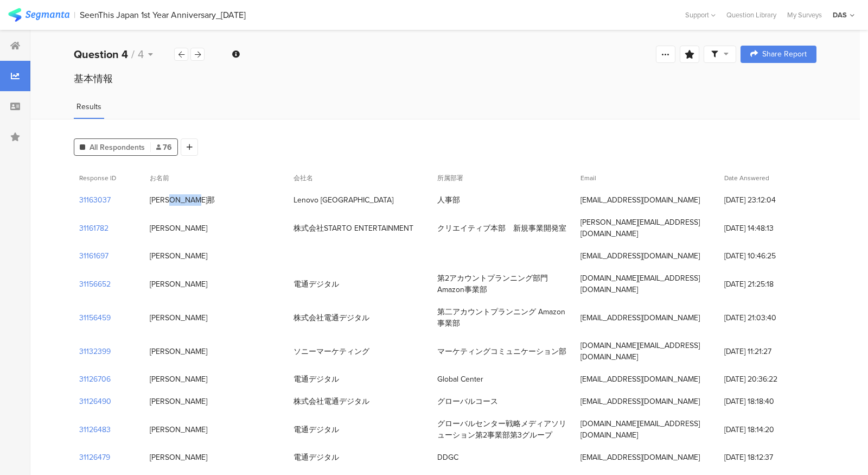 The height and width of the screenshot is (475, 868). What do you see at coordinates (140, 54) in the screenshot?
I see `span: 4` at bounding box center [140, 54].